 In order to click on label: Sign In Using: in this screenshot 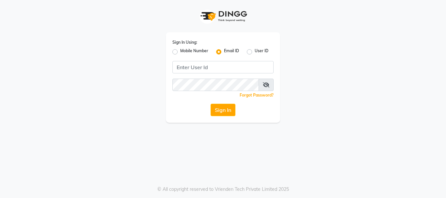, I will do `click(185, 42)`.